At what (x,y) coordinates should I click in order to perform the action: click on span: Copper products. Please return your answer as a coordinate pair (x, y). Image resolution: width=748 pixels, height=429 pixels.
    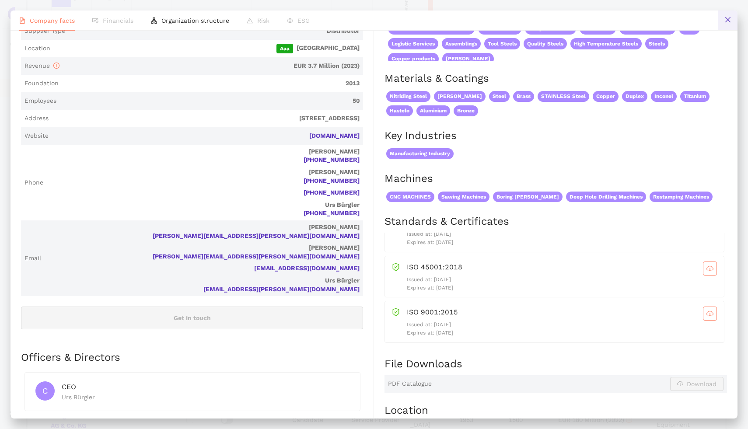
    Looking at the image, I should click on (413, 59).